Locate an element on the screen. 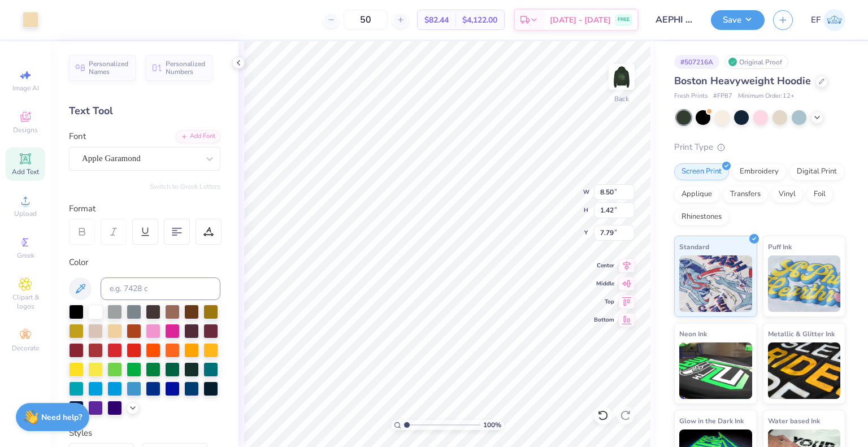  span: Minimum Order: 12 + is located at coordinates (767, 96).